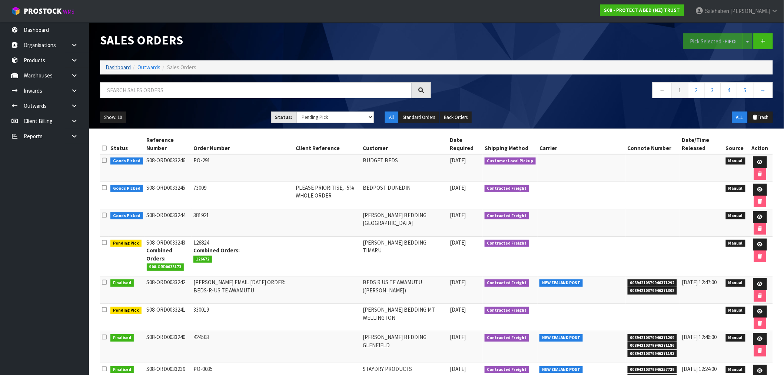 The image size is (784, 375). Describe the element at coordinates (761, 144) in the screenshot. I see `th: Action` at that location.